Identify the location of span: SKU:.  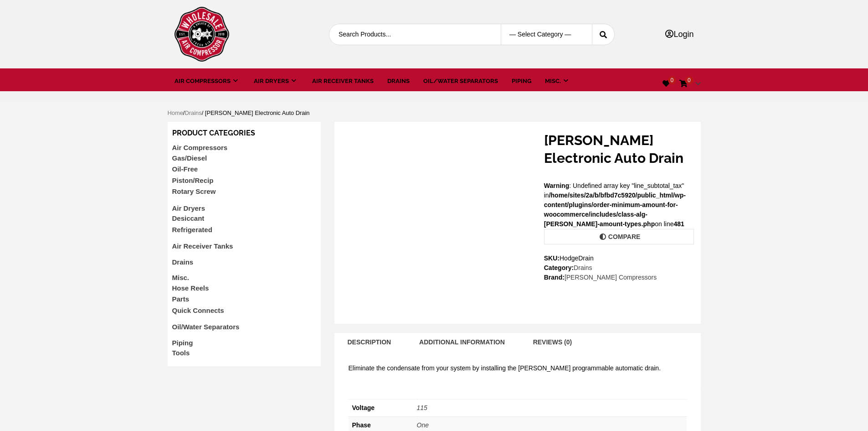
(619, 258).